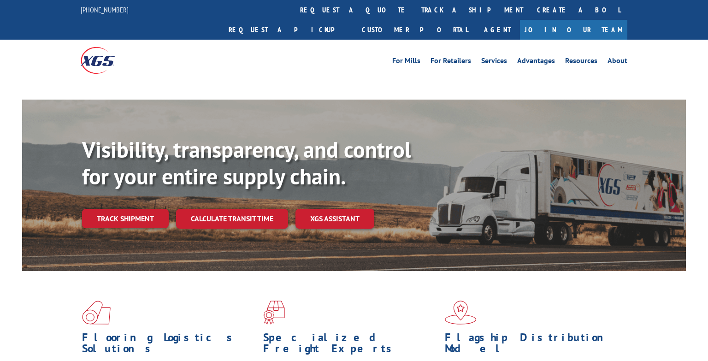 This screenshot has height=361, width=708. I want to click on img: xgs-icon-focused-on-flooring-red, so click(274, 313).